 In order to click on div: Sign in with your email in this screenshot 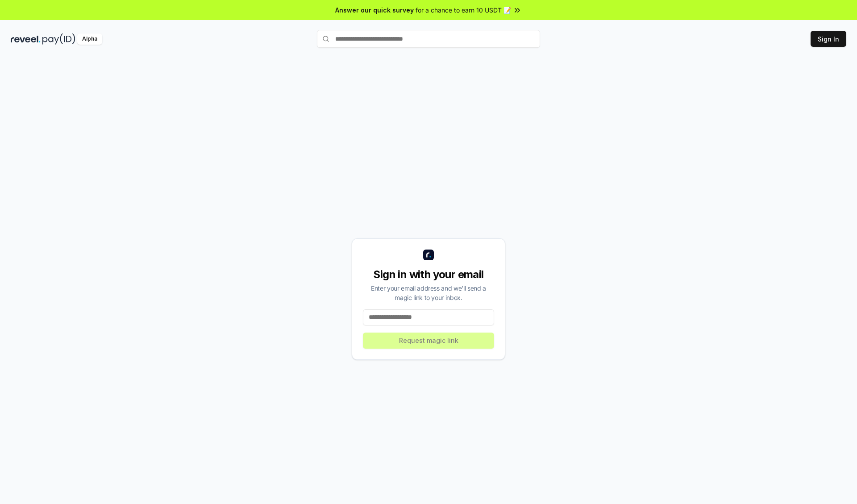, I will do `click(428, 274)`.